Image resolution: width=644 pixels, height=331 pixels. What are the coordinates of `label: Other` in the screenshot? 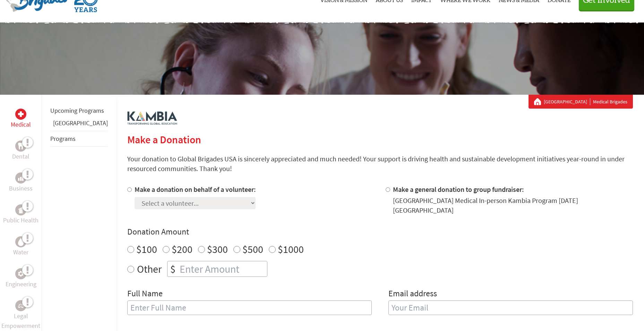 It's located at (149, 269).